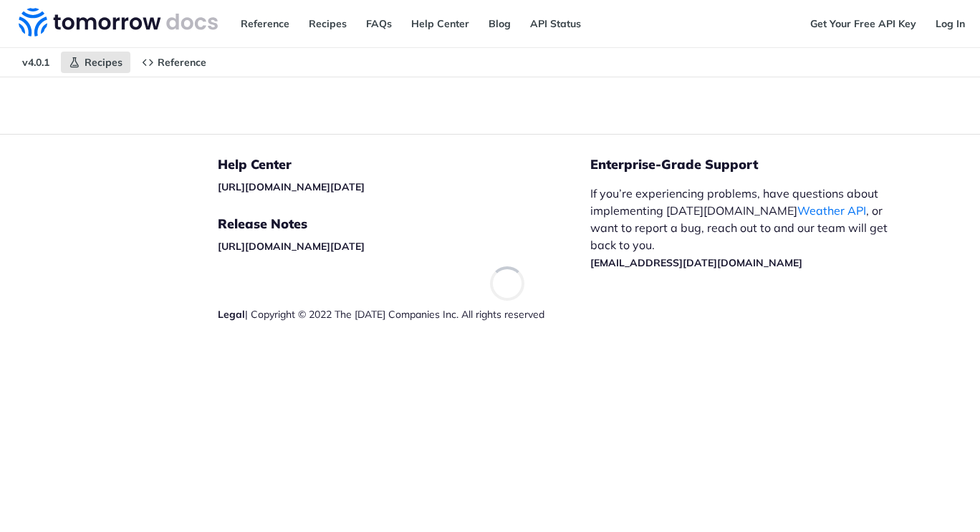 The width and height of the screenshot is (980, 532). I want to click on a: Blog, so click(500, 24).